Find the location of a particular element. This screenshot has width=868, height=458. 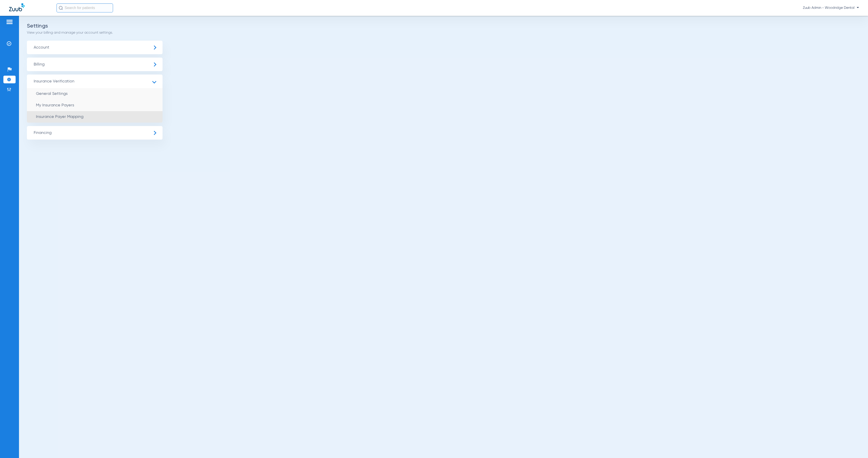

span: Zuub Admin - Woodridge Dental is located at coordinates (831, 8).